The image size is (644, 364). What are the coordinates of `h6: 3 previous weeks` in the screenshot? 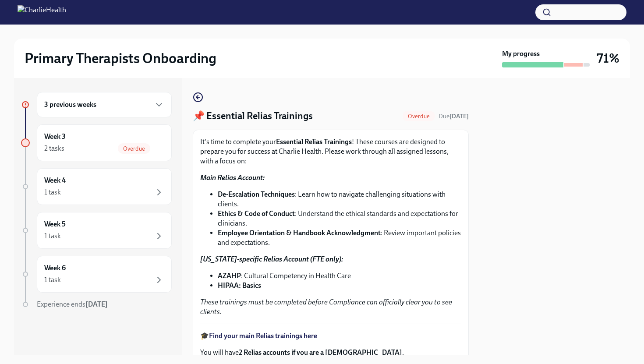 It's located at (70, 104).